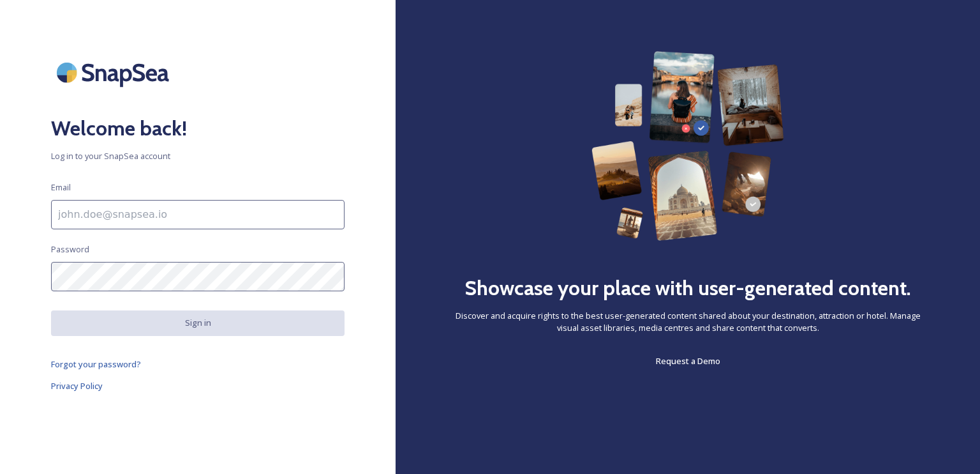 The width and height of the screenshot is (980, 474). What do you see at coordinates (687, 288) in the screenshot?
I see `h2: Showcase your place with user-generated content.` at bounding box center [687, 288].